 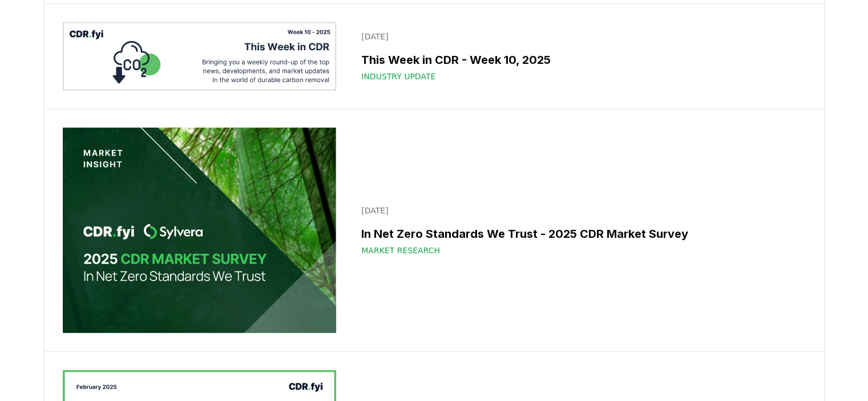 What do you see at coordinates (580, 60) in the screenshot?
I see `h3: This Week in CDR - Week 10, 2025` at bounding box center [580, 60].